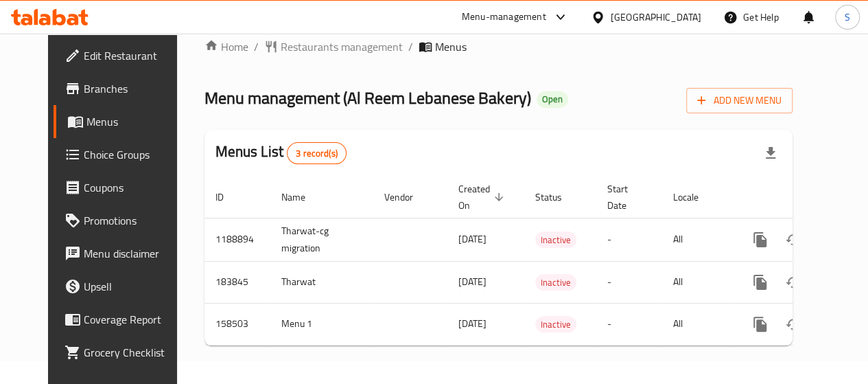 Image resolution: width=868 pixels, height=384 pixels. I want to click on span: Edit Restaurant, so click(133, 56).